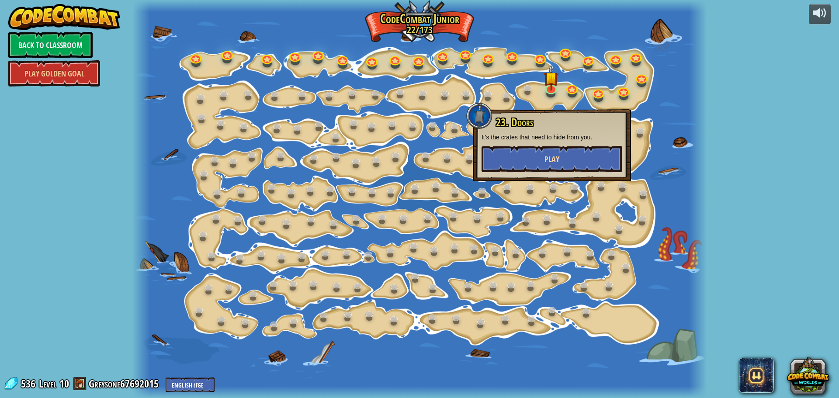 This screenshot has height=398, width=839. I want to click on span: 10, so click(64, 384).